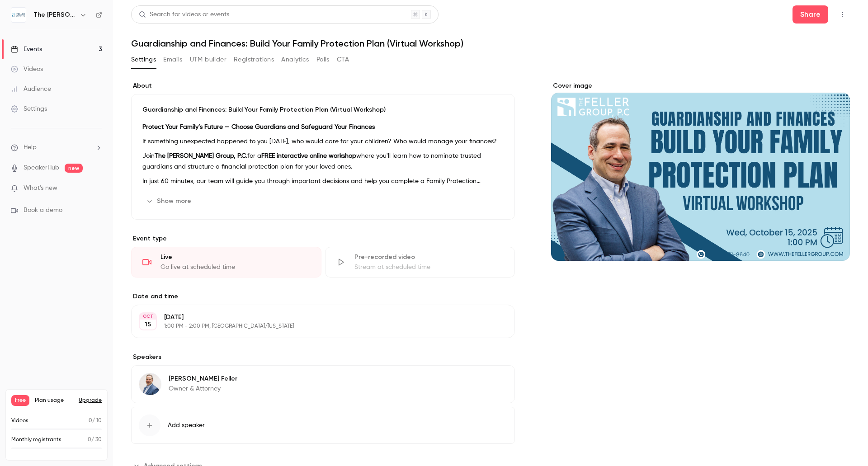 Image resolution: width=868 pixels, height=466 pixels. Describe the element at coordinates (184, 14) in the screenshot. I see `div: Search for videos or events` at that location.